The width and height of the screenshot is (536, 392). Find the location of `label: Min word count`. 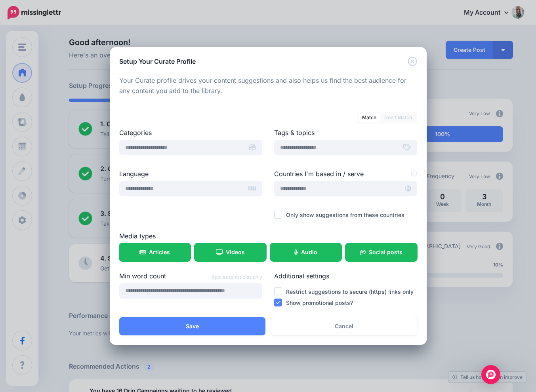

label: Min word count is located at coordinates (191, 276).